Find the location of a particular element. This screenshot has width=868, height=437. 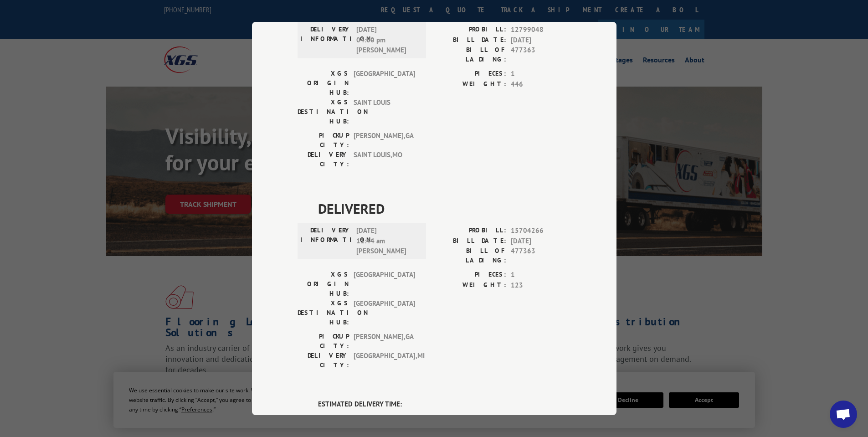

span: 123 is located at coordinates (541, 285).